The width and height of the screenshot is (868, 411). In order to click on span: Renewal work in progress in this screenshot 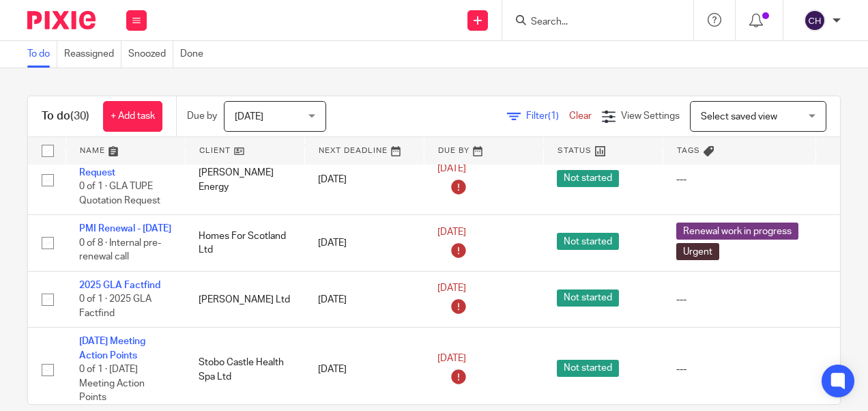, I will do `click(737, 231)`.